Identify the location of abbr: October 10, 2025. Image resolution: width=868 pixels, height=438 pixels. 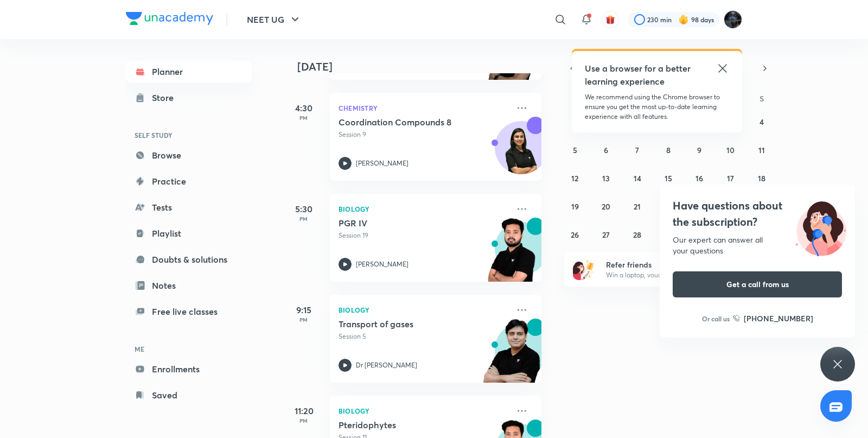
(730, 150).